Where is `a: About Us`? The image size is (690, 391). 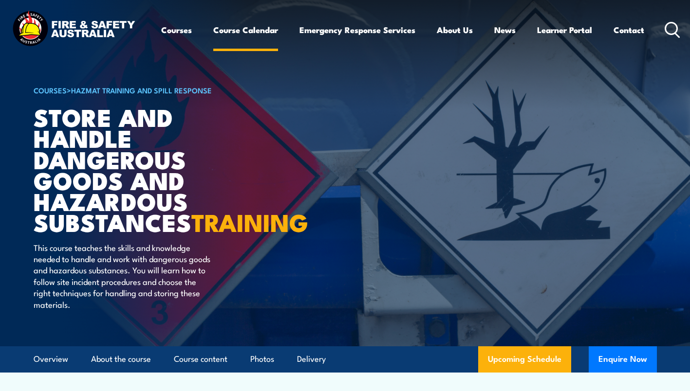
a: About Us is located at coordinates (455, 30).